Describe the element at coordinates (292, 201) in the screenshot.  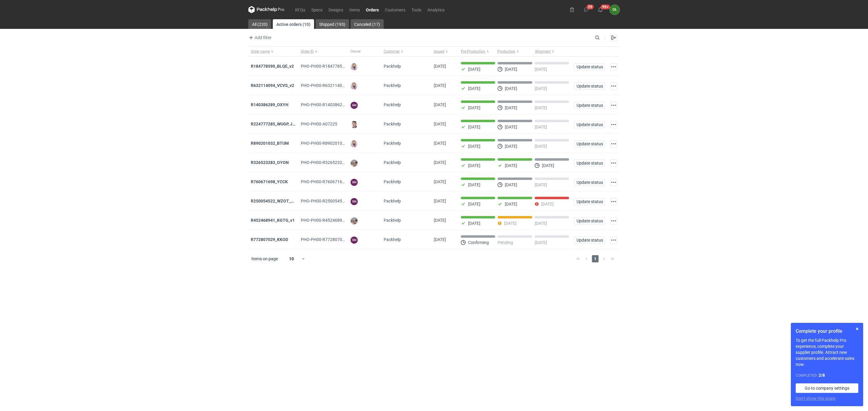
I see `a: R250054522_WZOT_SLIO_OVWG_YVQE_V1` at that location.